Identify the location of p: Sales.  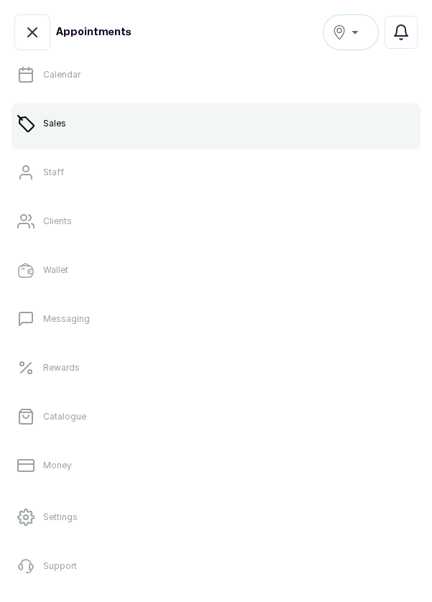
(55, 124).